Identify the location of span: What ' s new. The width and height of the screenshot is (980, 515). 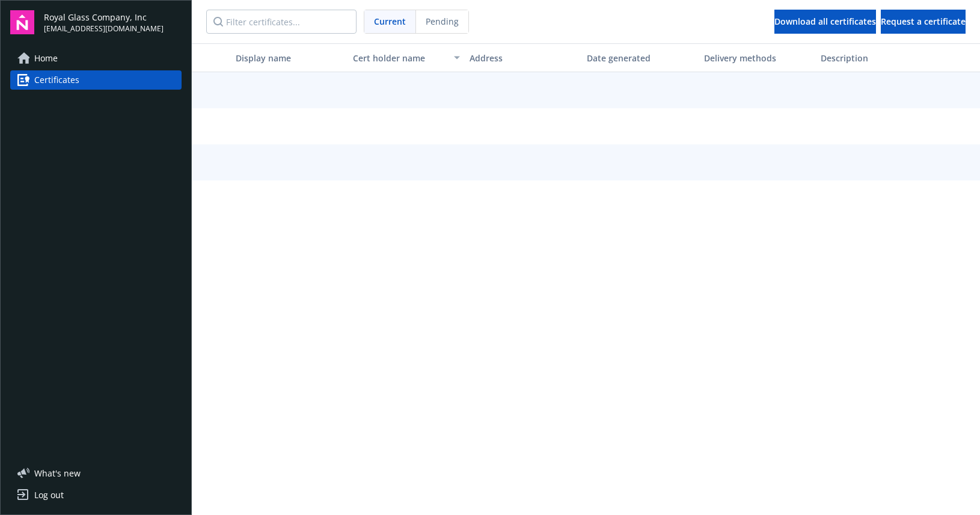
(57, 472).